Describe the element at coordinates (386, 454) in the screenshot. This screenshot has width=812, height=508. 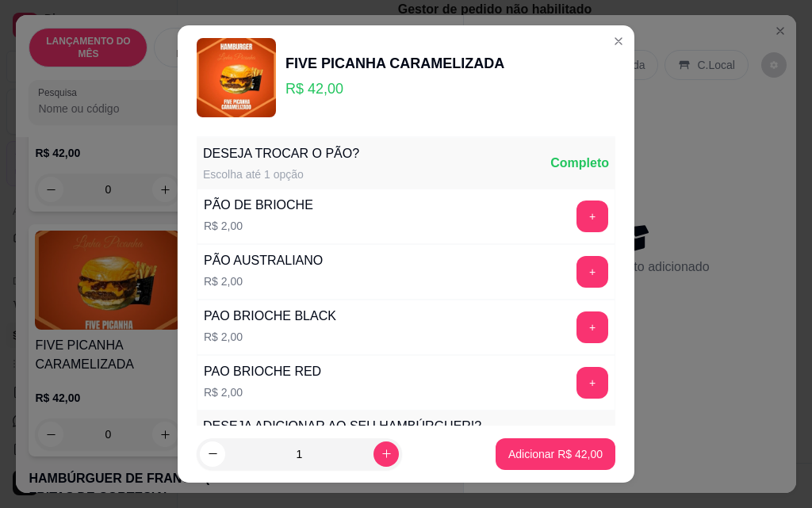
I see `button: increase-product-quantity` at that location.